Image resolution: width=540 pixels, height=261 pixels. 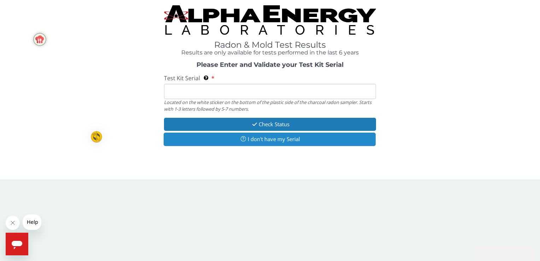 What do you see at coordinates (270, 124) in the screenshot?
I see `button: Check Status` at bounding box center [270, 124].